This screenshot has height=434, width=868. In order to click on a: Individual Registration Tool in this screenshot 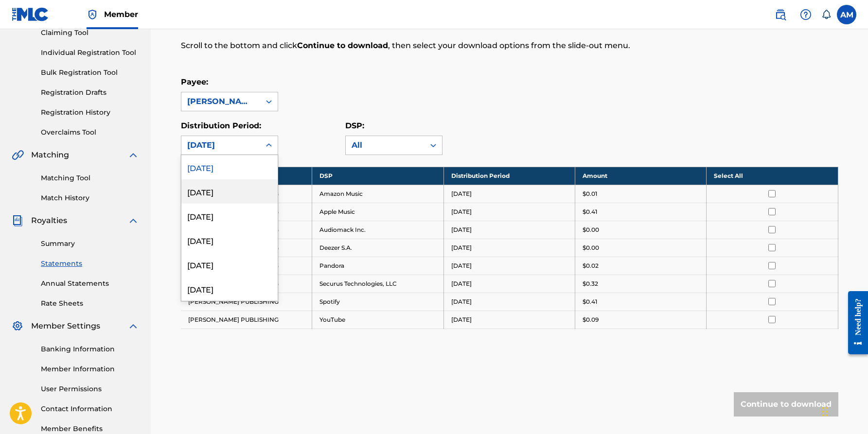, I will do `click(90, 53)`.